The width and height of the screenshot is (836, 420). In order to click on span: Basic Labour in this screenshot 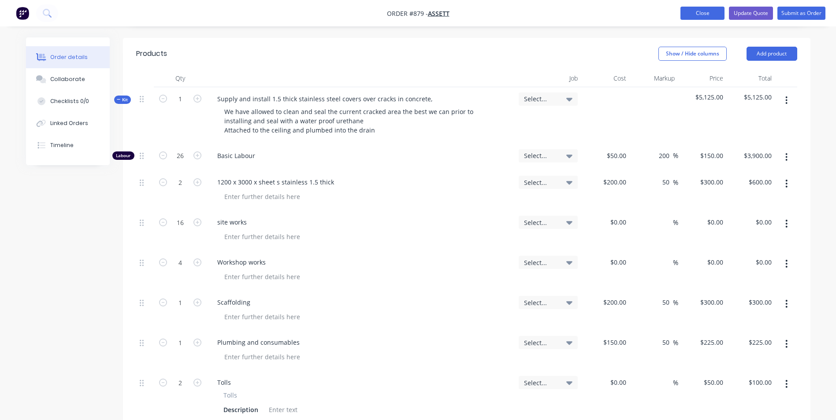, I will do `click(364, 156)`.